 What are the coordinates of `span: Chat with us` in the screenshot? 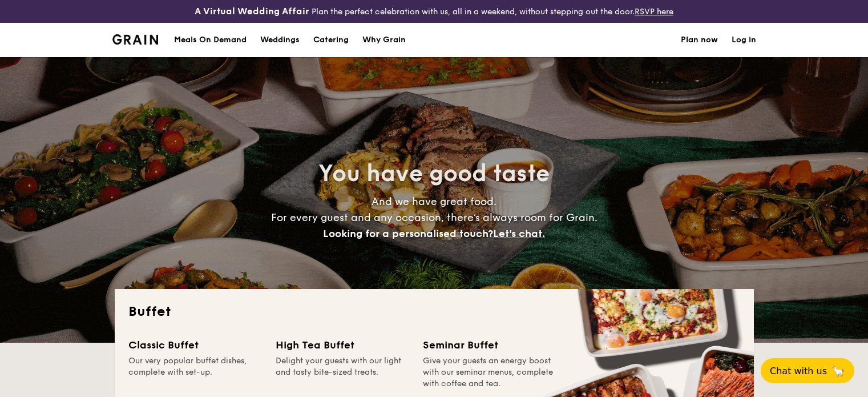 It's located at (799, 371).